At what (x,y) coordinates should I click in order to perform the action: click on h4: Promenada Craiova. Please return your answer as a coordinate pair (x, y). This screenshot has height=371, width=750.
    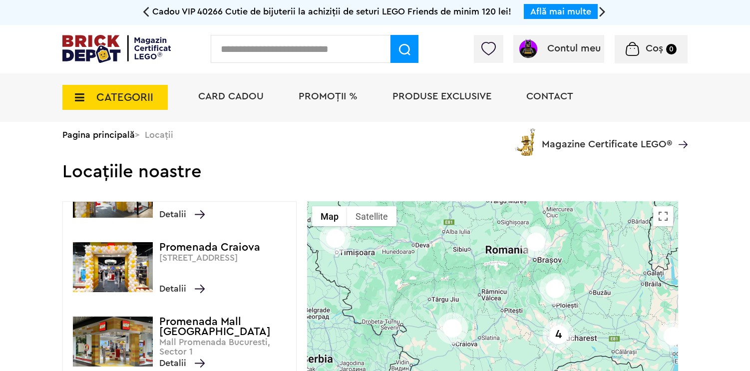
    Looking at the image, I should click on (225, 247).